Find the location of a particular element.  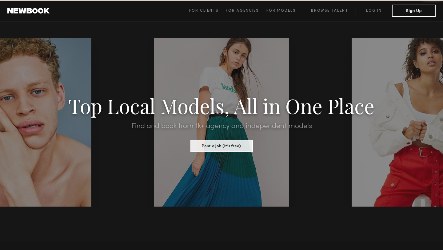

a: Browse Talent is located at coordinates (329, 11).